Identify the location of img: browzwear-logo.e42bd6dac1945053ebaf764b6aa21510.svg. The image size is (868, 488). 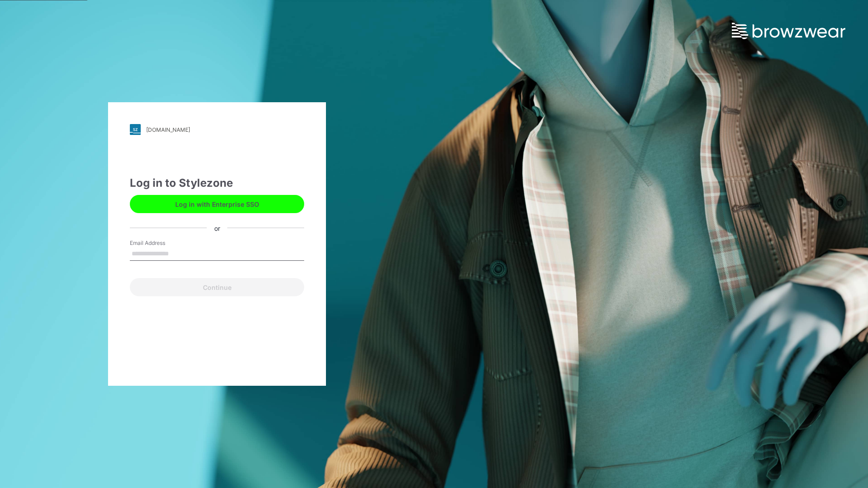
(788, 31).